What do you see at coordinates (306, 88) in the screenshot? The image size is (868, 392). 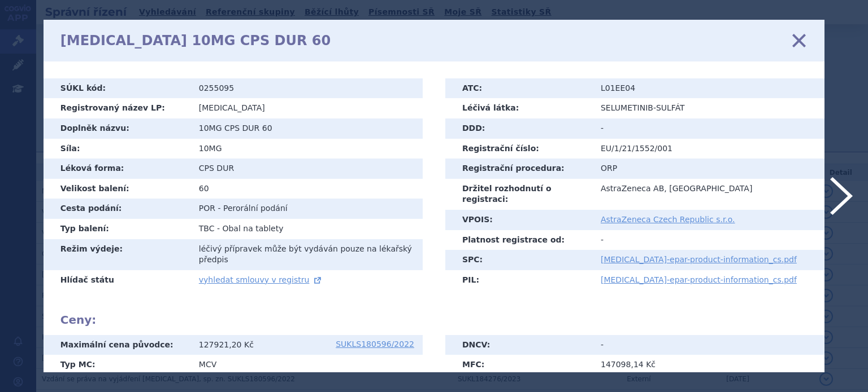 I see `td: 0255095` at bounding box center [306, 88].